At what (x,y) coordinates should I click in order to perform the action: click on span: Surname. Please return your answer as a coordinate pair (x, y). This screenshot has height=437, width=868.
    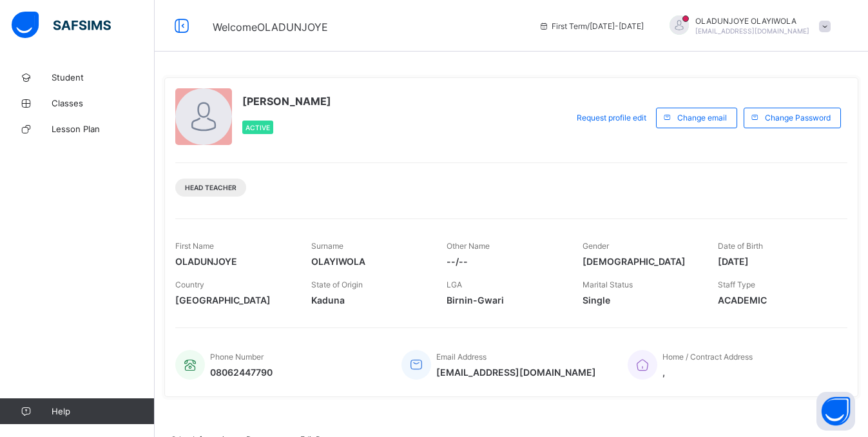
    Looking at the image, I should click on (327, 245).